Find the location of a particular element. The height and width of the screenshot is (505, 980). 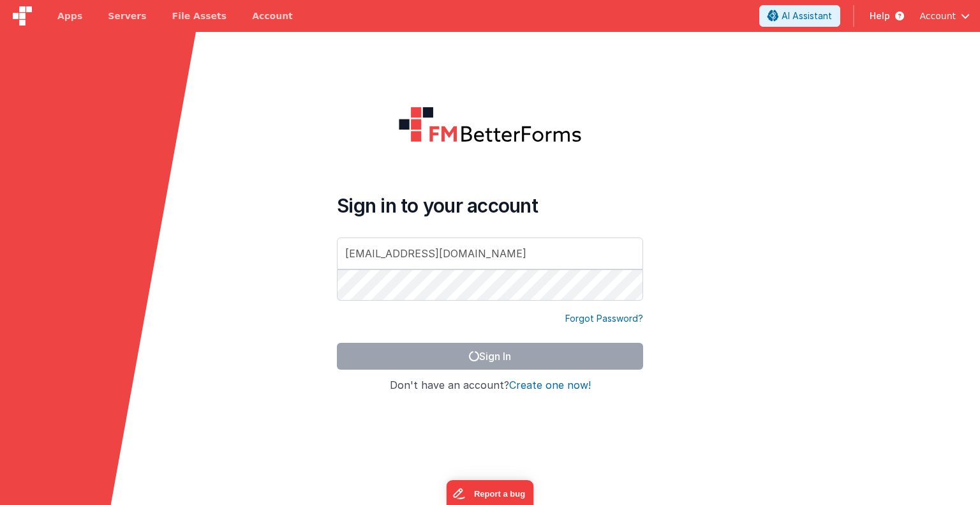

span: AI Assistant is located at coordinates (806, 16).